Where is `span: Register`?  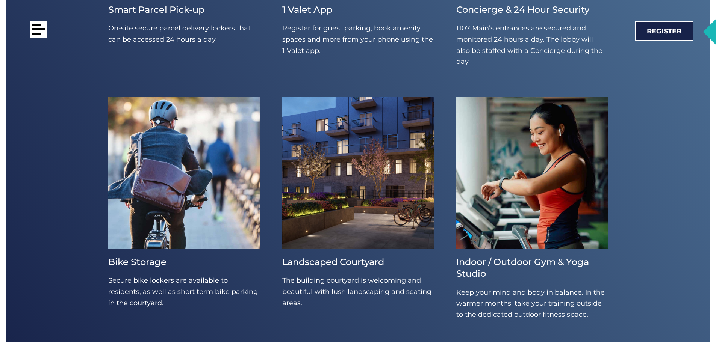 span: Register is located at coordinates (664, 31).